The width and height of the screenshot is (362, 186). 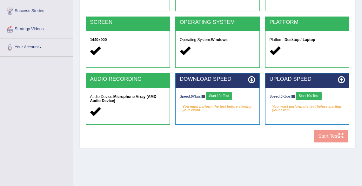 I want to click on h2: OPERATING SYSTEM, so click(x=217, y=22).